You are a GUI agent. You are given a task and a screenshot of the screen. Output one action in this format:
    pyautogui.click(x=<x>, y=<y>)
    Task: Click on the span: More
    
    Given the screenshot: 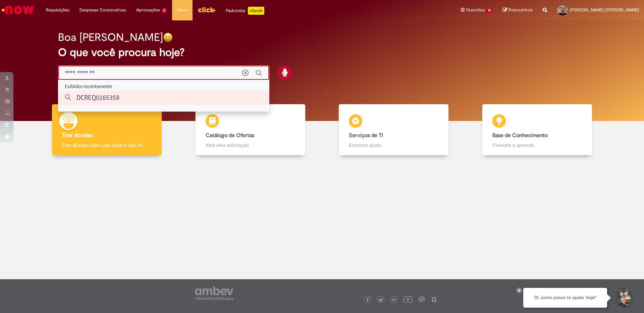 What is the action you would take?
    pyautogui.click(x=182, y=10)
    